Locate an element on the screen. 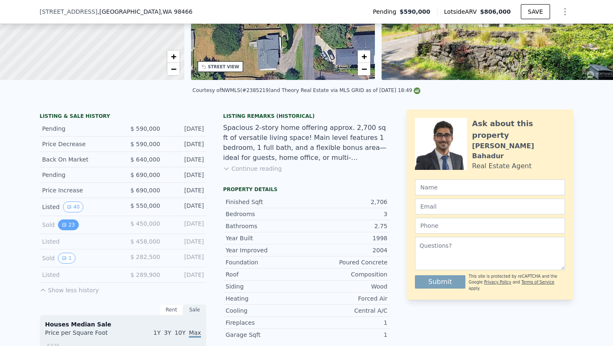  span: $806,000 is located at coordinates (495, 12).